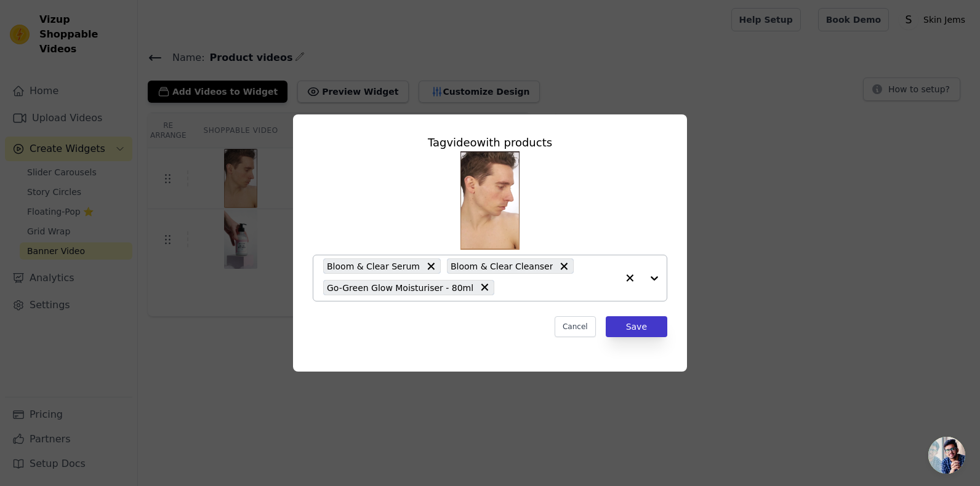  I want to click on span: Go-Green Glow Moisturiser - 80ml, so click(400, 287).